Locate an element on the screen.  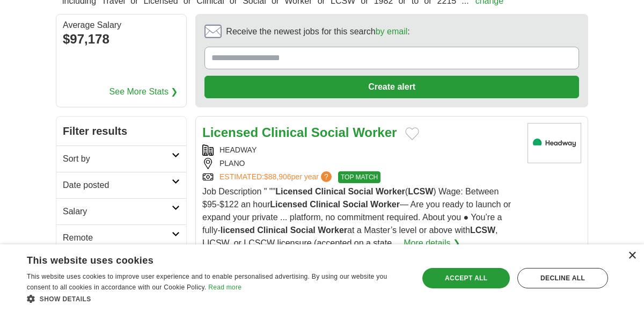
a: See More Stats ❯ is located at coordinates (144, 91).